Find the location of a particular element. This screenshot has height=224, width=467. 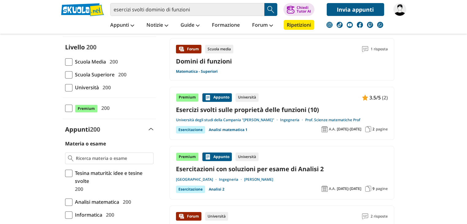

img: Apri e chiudi sezione is located at coordinates (151, 129).